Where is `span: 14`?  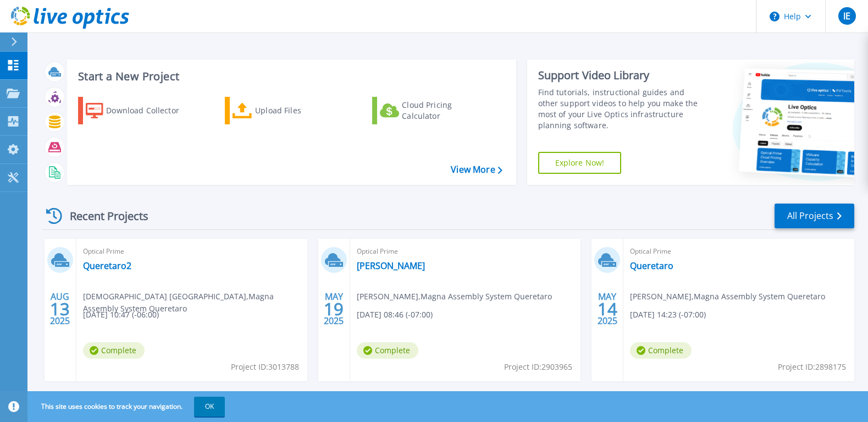
span: 14 is located at coordinates (607, 309).